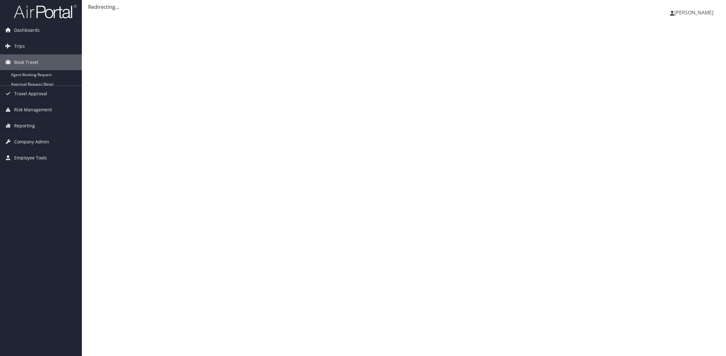  What do you see at coordinates (45, 11) in the screenshot?
I see `img: airportal-logo.png` at bounding box center [45, 11].